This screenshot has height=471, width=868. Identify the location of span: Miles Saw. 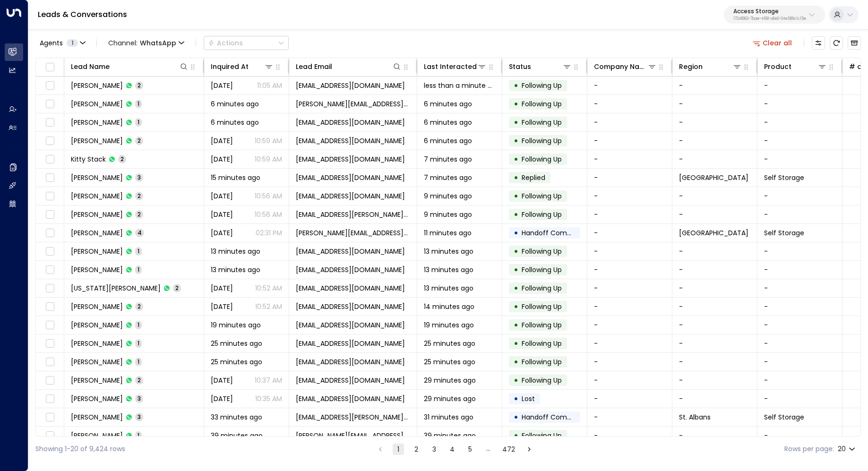
(97, 140).